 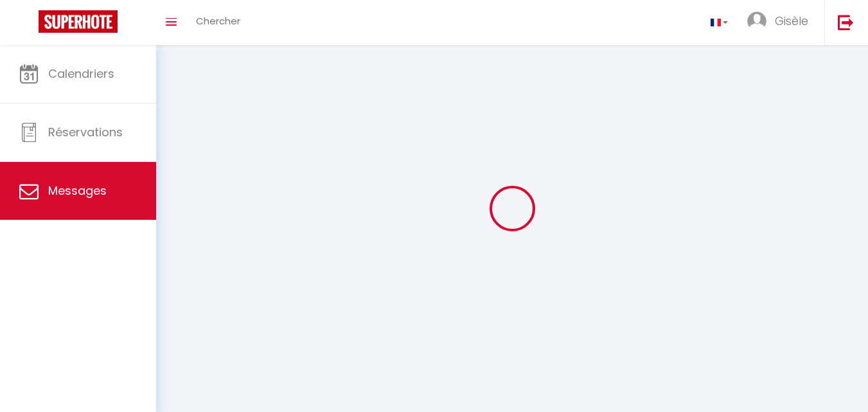 What do you see at coordinates (77, 22) in the screenshot?
I see `img: Super Booking` at bounding box center [77, 22].